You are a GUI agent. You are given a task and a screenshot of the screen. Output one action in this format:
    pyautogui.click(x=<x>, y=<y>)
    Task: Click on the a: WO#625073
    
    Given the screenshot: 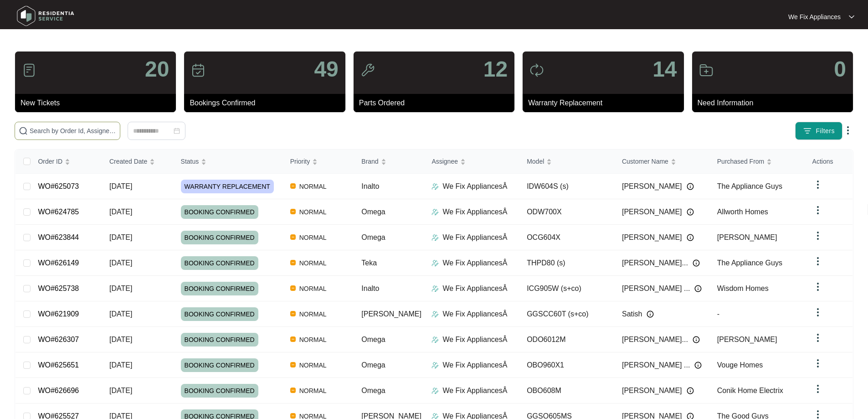 What is the action you would take?
    pyautogui.click(x=58, y=186)
    